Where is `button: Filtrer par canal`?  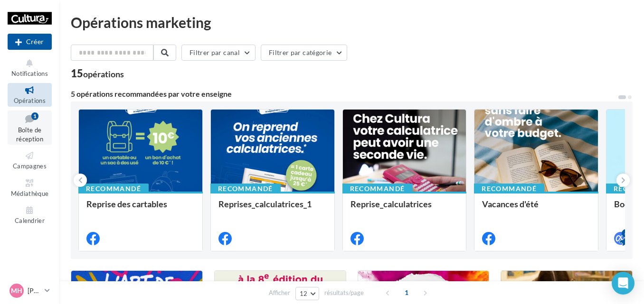
button: Filtrer par canal is located at coordinates (218, 52).